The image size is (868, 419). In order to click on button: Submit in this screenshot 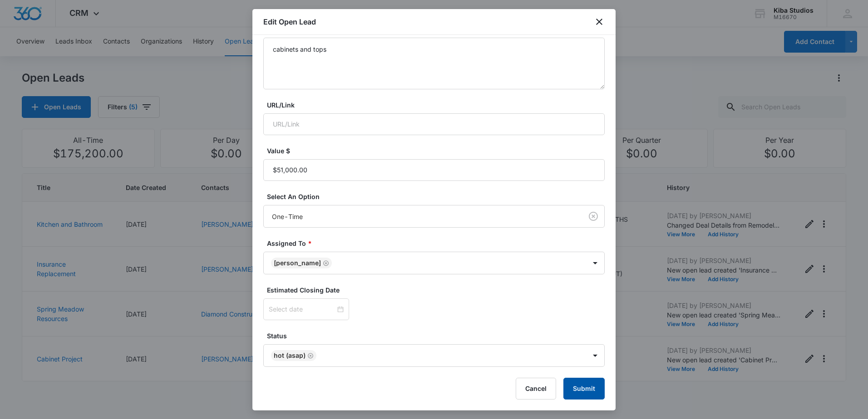, I will do `click(584, 389)`.